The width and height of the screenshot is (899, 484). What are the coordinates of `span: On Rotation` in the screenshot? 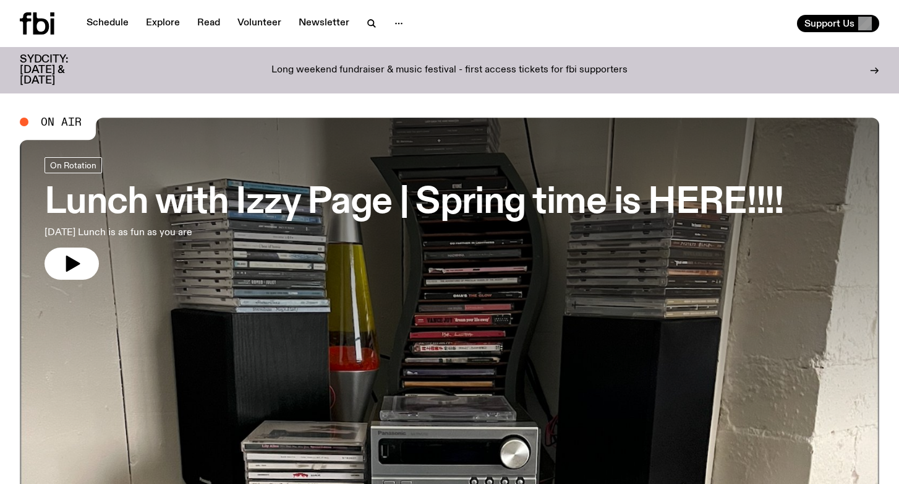 It's located at (73, 165).